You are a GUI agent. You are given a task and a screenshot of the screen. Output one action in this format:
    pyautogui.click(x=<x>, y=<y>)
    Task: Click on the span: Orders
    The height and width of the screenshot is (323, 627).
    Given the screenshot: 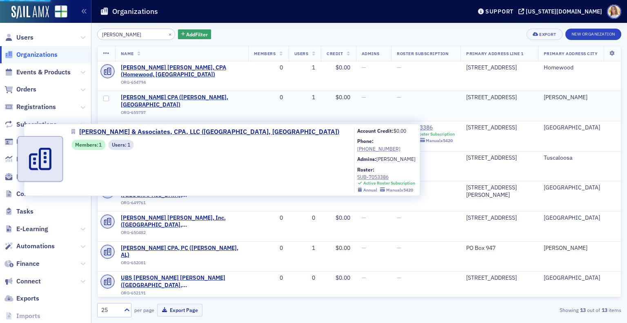 What is the action you would take?
    pyautogui.click(x=26, y=89)
    